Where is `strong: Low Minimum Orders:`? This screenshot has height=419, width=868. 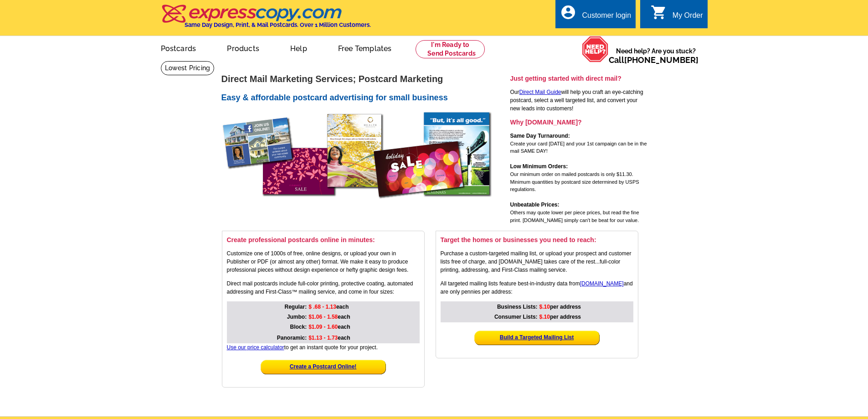
strong: Low Minimum Orders: is located at coordinates (539, 166).